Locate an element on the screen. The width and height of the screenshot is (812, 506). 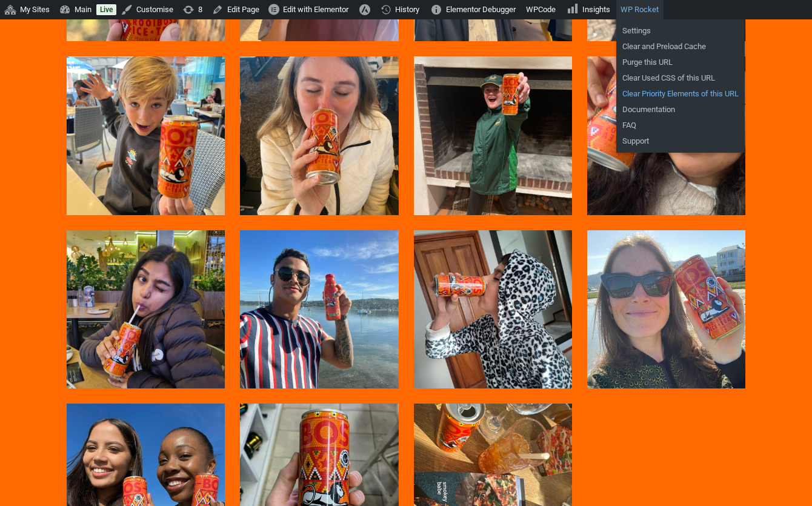
a: FAQ is located at coordinates (681, 125).